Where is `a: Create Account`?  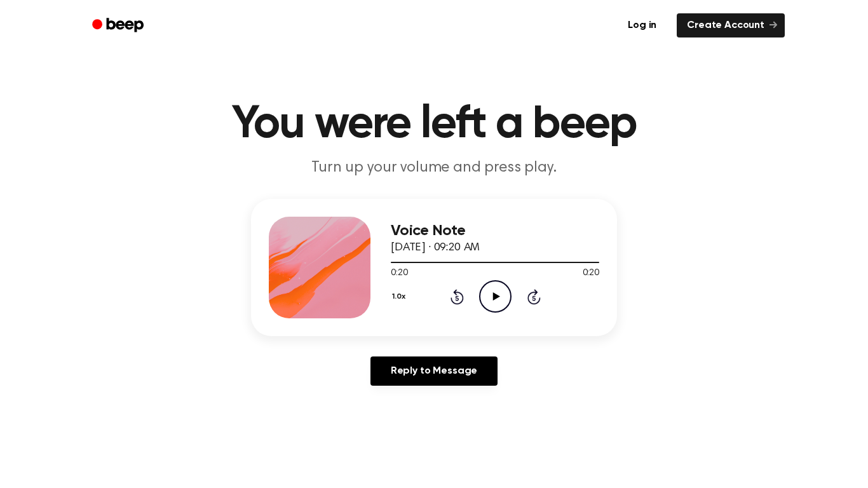 a: Create Account is located at coordinates (731, 26).